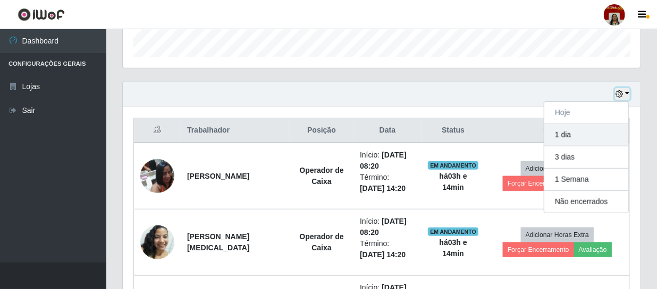 The width and height of the screenshot is (657, 289). I want to click on th: Opções, so click(557, 131).